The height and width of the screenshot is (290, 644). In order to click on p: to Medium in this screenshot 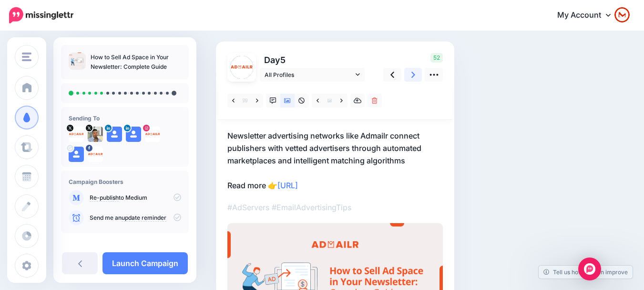, I will do `click(136, 198)`.